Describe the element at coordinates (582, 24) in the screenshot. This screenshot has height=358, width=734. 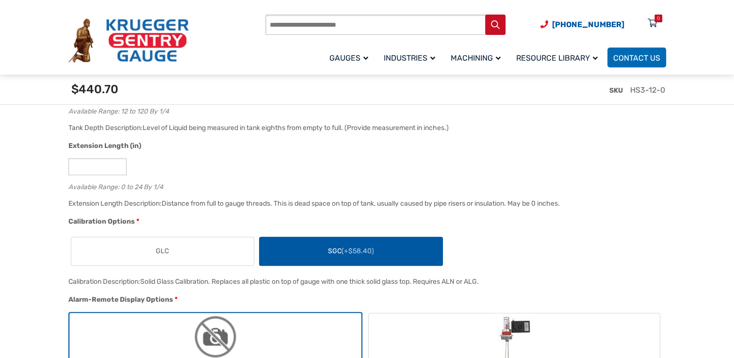
I see `a: Phone Number (920) 434-8860` at that location.